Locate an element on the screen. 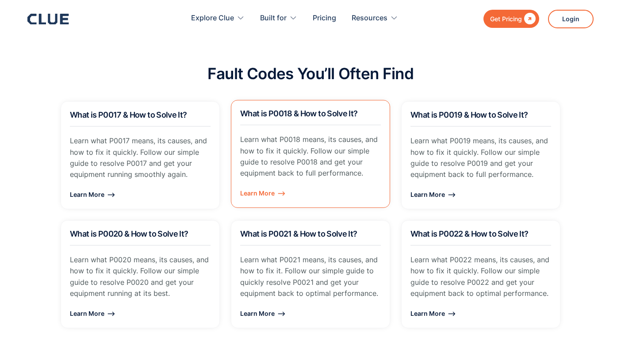 This screenshot has height=364, width=621. p: Learn what P0018 means, its causes, and how to fix it quickly. Follow our simple guide to resolve... is located at coordinates (311, 156).